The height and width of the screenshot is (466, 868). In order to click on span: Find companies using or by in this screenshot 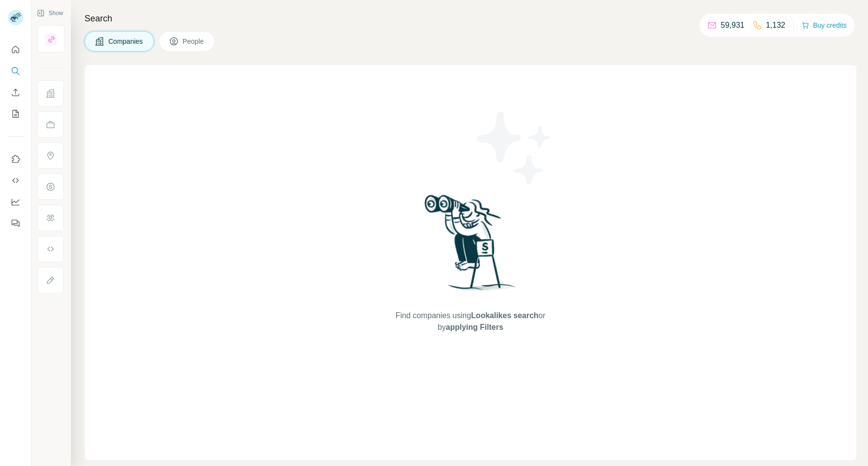, I will do `click(470, 321)`.